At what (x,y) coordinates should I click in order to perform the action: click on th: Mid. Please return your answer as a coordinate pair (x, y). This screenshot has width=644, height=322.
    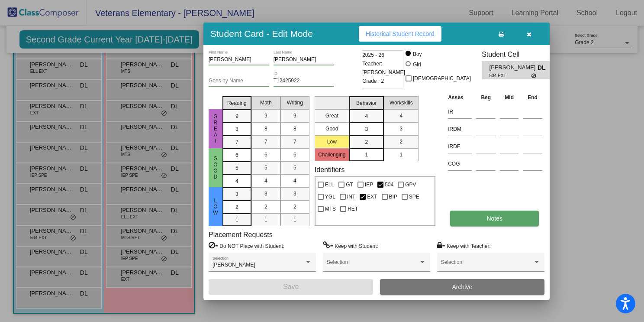
    Looking at the image, I should click on (509, 98).